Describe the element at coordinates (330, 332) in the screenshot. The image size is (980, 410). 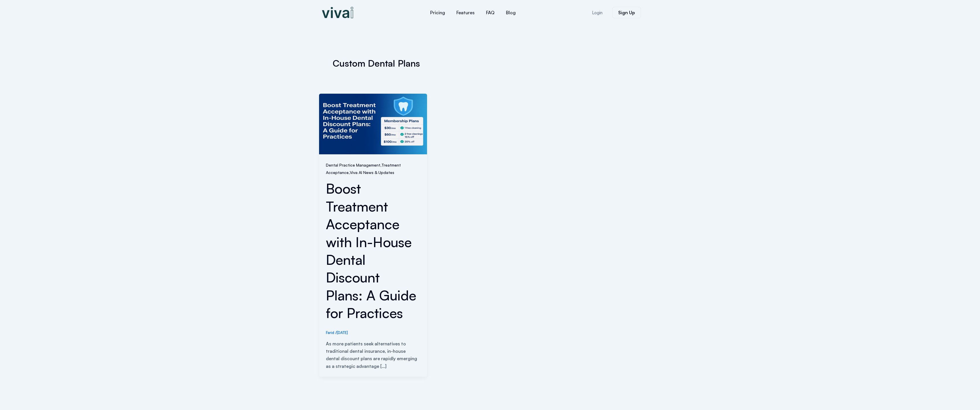
I see `span: Farid` at that location.